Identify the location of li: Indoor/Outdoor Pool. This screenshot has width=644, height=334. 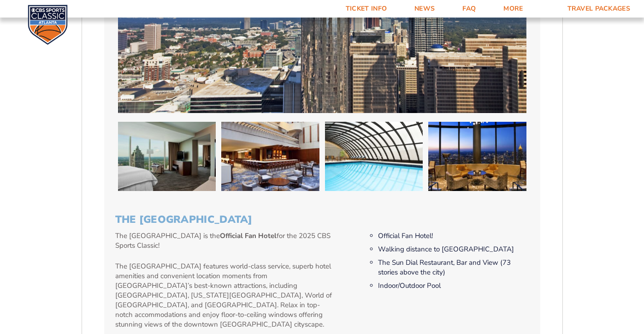
(453, 286).